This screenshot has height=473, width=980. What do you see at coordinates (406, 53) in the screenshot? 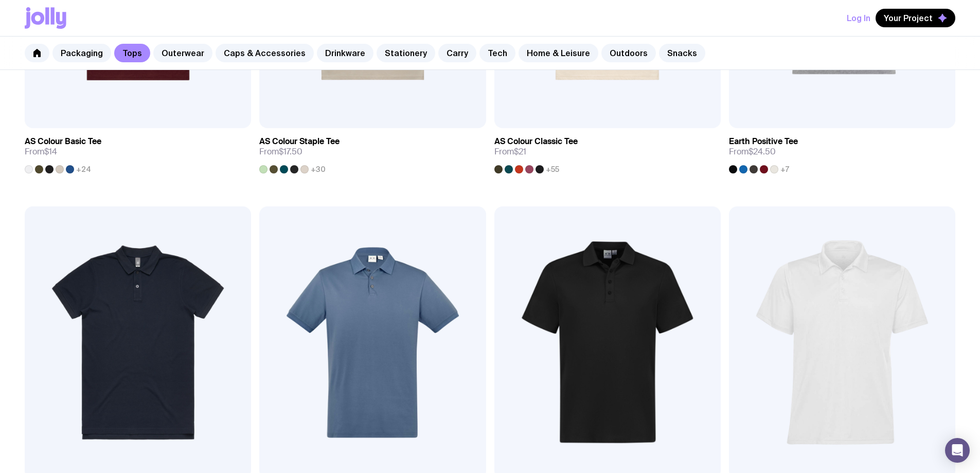
I see `a: Stationery` at bounding box center [406, 53].